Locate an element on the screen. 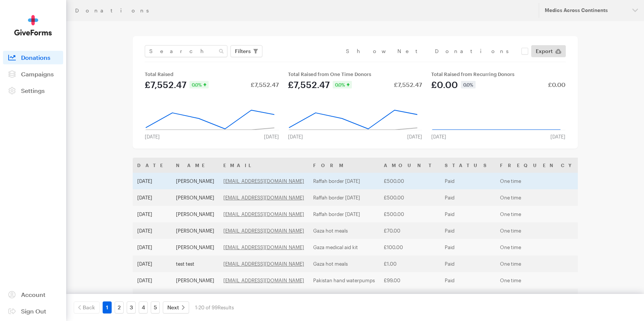 The width and height of the screenshot is (644, 321). th: Name is located at coordinates (196, 165).